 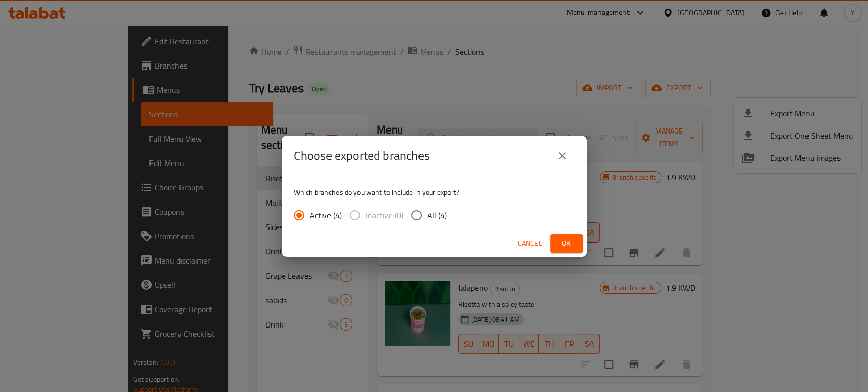 I want to click on span: Cancel, so click(x=530, y=244).